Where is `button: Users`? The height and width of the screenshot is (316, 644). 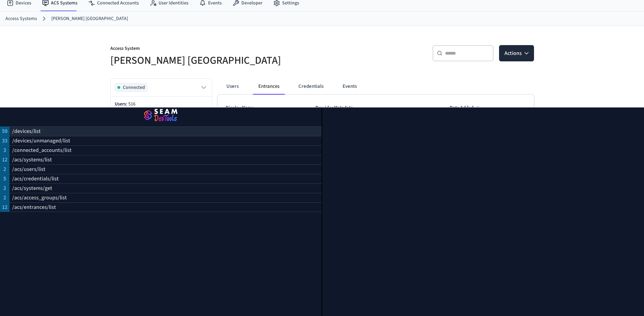 button: Users is located at coordinates (233, 86).